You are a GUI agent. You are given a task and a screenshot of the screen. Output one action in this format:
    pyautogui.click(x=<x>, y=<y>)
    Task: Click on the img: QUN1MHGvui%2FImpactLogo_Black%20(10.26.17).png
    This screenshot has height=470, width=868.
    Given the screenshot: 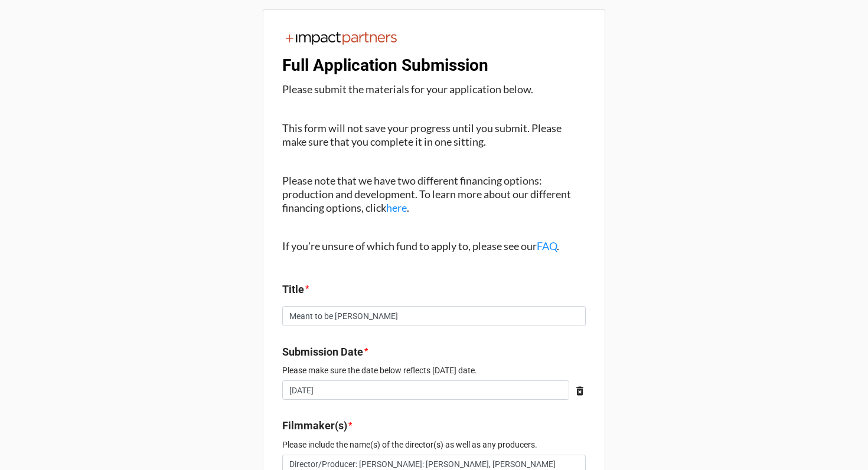 What is the action you would take?
    pyautogui.click(x=341, y=38)
    